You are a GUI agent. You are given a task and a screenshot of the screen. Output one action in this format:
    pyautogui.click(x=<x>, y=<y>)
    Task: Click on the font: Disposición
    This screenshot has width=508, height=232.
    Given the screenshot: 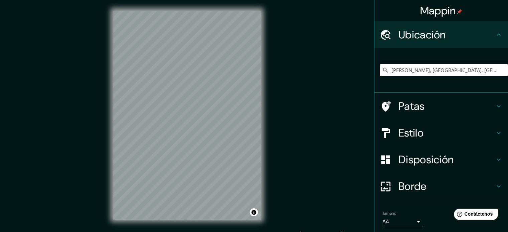 What is the action you would take?
    pyautogui.click(x=426, y=160)
    